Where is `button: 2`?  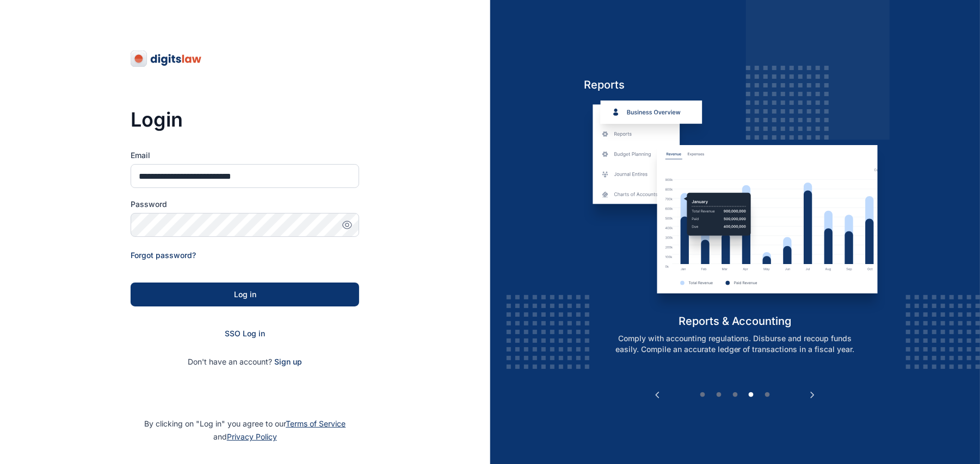
button: 2 is located at coordinates (718, 395).